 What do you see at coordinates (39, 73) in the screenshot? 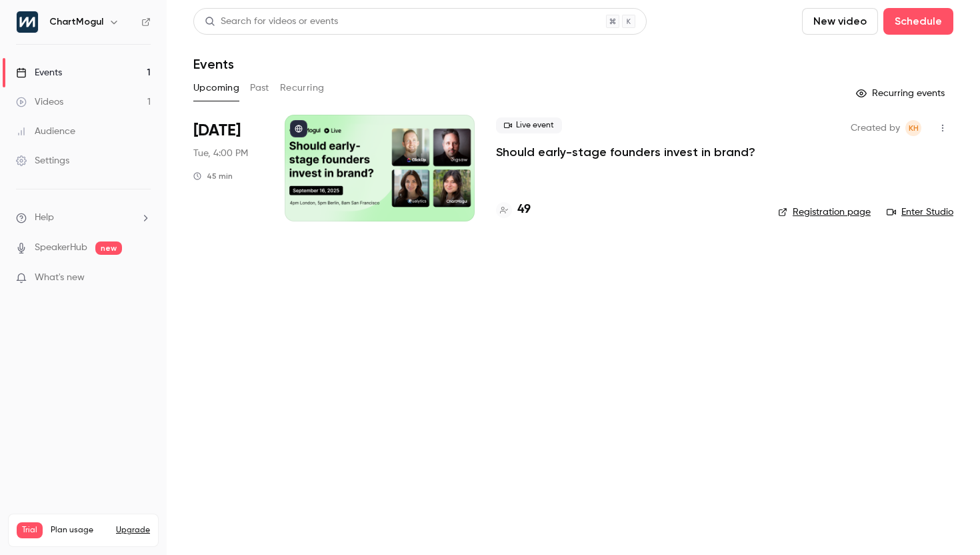
I see `div: Events` at bounding box center [39, 73].